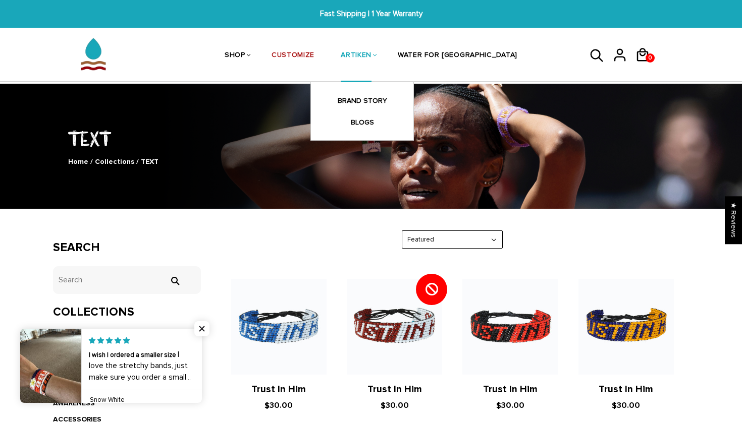 This screenshot has width=742, height=423. What do you see at coordinates (362, 101) in the screenshot?
I see `a: BRAND STORY` at bounding box center [362, 101].